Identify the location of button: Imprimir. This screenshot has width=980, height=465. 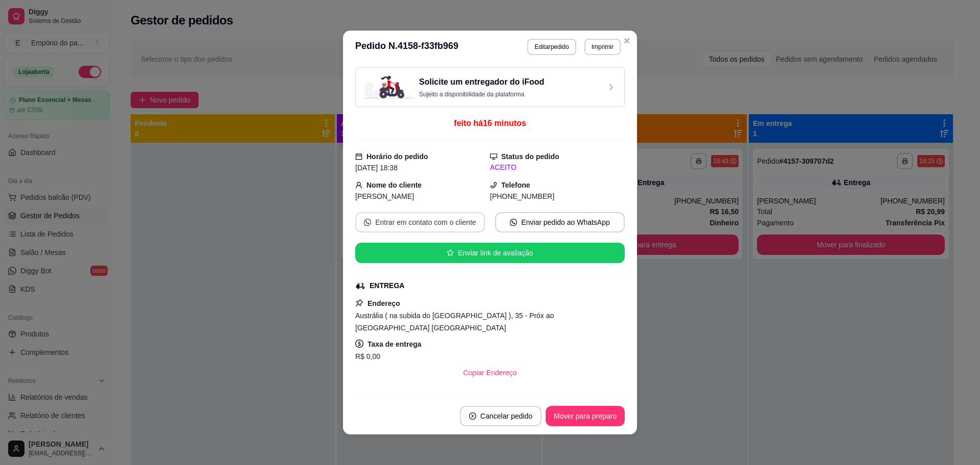
(602, 47).